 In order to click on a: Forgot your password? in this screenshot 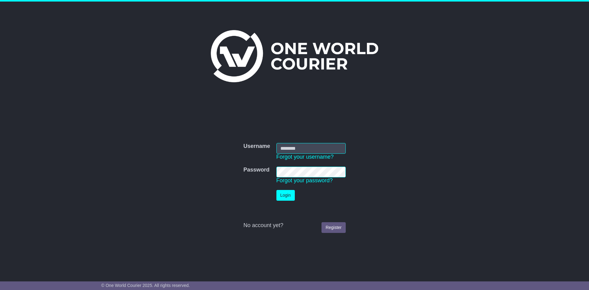, I will do `click(305, 181)`.